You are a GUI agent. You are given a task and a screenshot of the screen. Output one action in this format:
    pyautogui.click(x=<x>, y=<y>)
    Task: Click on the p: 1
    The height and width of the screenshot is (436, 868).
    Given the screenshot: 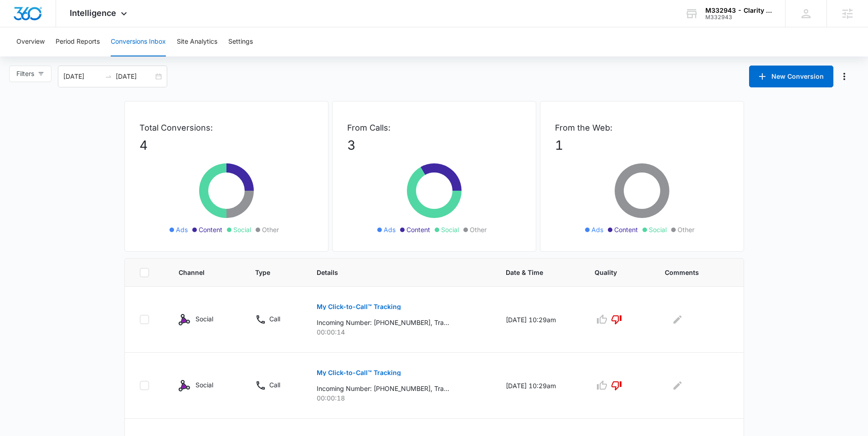 What is the action you would take?
    pyautogui.click(x=642, y=145)
    